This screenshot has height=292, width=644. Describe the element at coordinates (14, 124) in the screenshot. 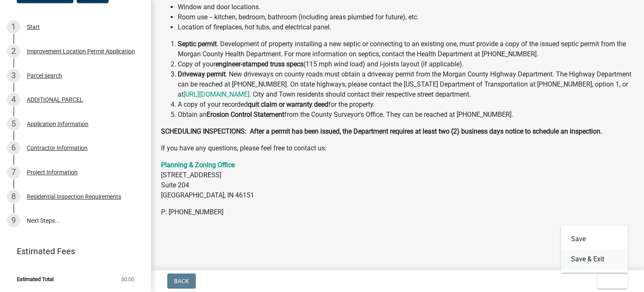

I see `div: 5` at that location.